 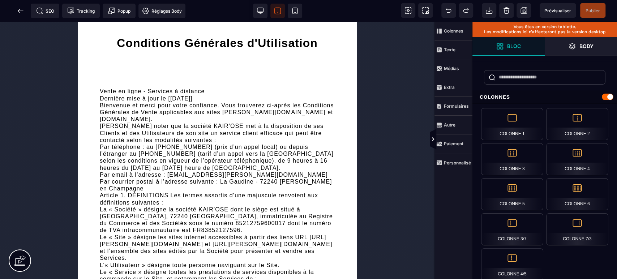 What do you see at coordinates (514, 46) in the screenshot?
I see `strong: Bloc` at bounding box center [514, 46].